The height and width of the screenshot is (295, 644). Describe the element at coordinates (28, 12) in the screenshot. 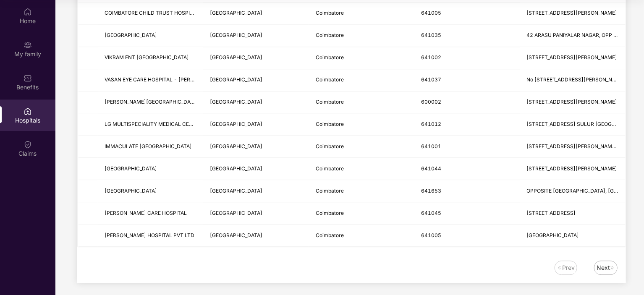

I see `img: svg+xml;base64,PHN2ZyBpZD0iSG9tZSIgeG1sbnM9Imh0dHA6Ly93d3cudzMub3JnLzIwMDAvc3ZnIiB3aWR0aD0iMjAiIG...` at that location.